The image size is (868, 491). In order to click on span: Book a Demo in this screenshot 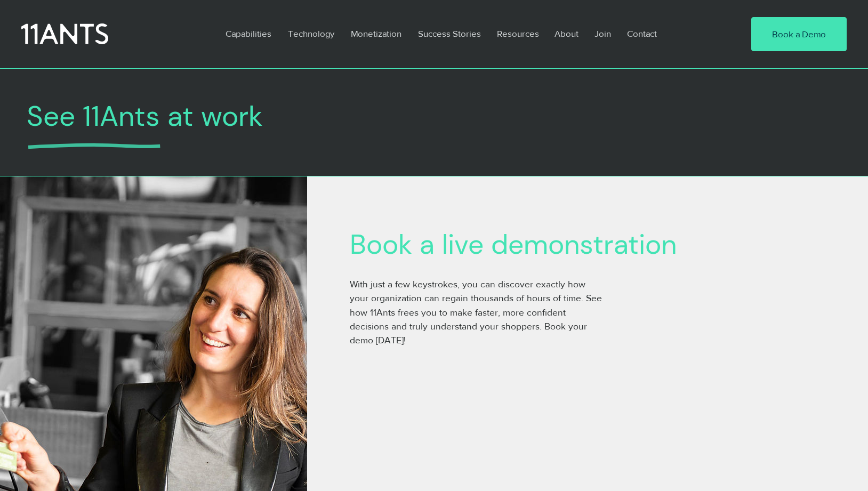, I will do `click(799, 34)`.